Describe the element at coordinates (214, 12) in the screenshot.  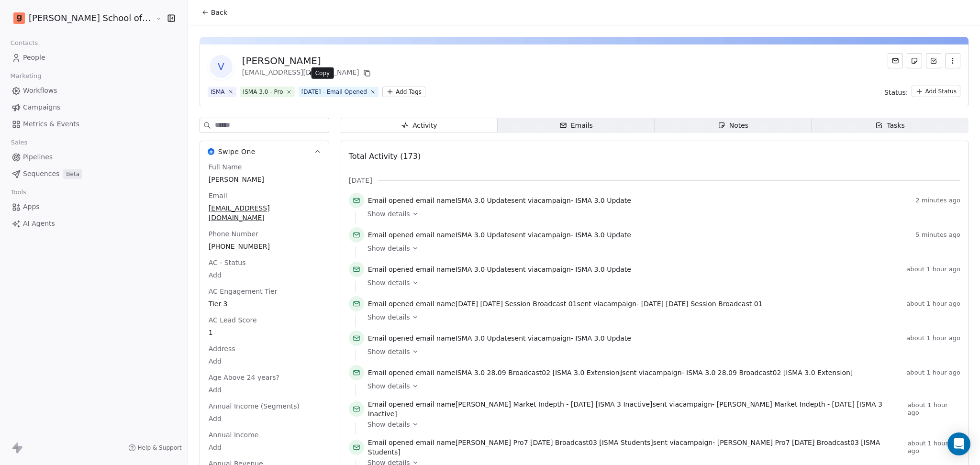
I see `button: Back` at that location.